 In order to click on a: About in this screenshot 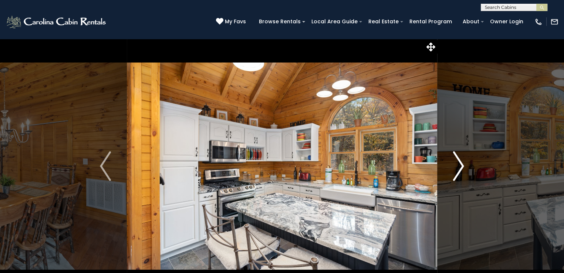, I will do `click(471, 21)`.